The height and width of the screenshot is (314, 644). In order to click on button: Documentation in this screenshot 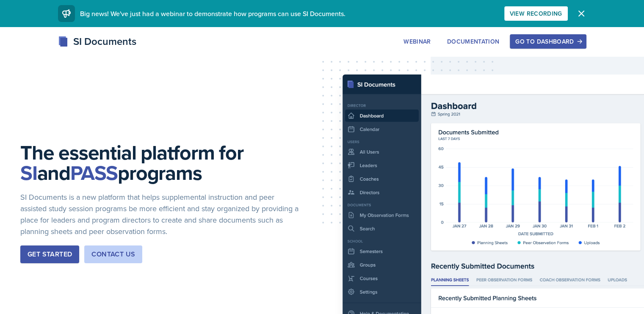, I will do `click(474, 41)`.